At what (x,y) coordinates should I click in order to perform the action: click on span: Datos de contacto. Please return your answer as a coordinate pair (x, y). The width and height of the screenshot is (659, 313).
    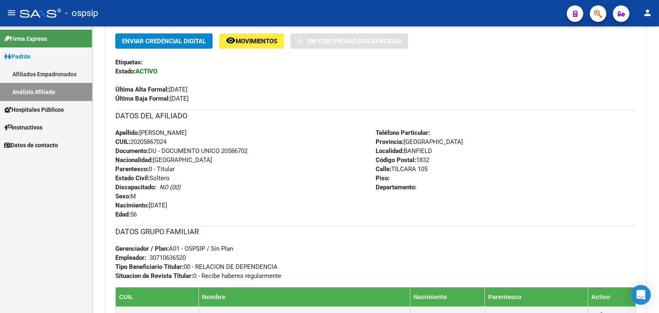
    Looking at the image, I should click on (31, 145).